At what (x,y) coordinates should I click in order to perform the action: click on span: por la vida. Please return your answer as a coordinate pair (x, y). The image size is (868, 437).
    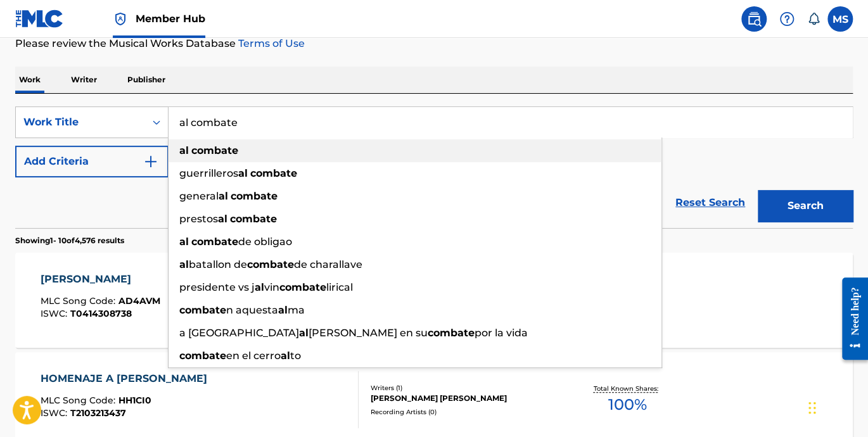
    Looking at the image, I should click on (501, 332).